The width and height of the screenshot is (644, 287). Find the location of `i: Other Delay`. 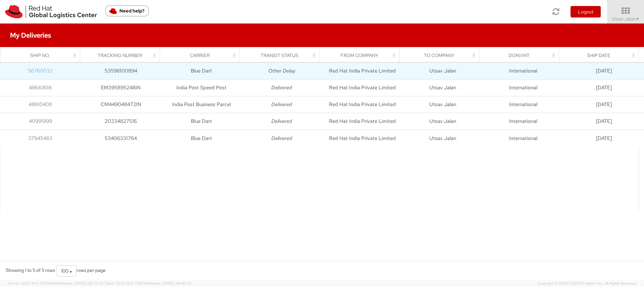

i: Other Delay is located at coordinates (282, 71).